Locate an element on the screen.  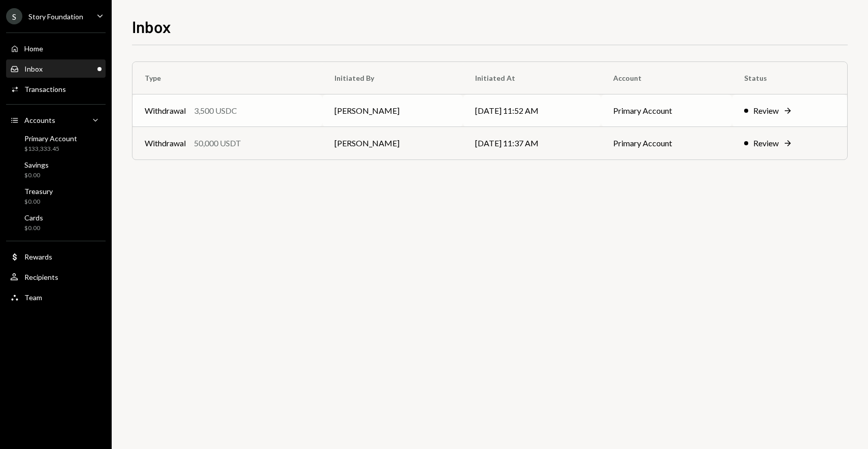
a: Transactions is located at coordinates (56, 89).